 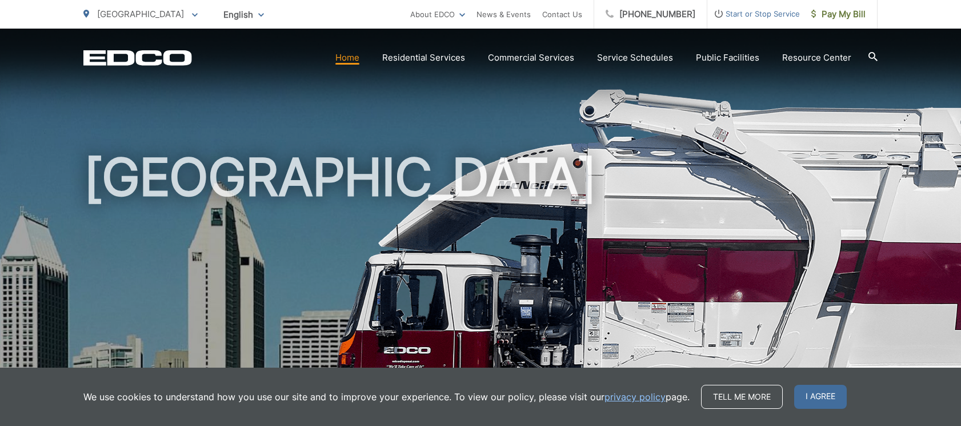 I want to click on a: privacy policy, so click(x=635, y=396).